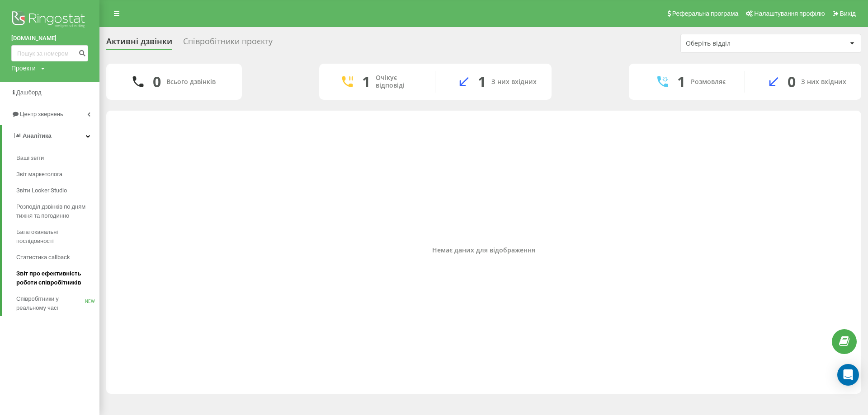 Image resolution: width=868 pixels, height=415 pixels. I want to click on input: Пошук за номером, so click(50, 53).